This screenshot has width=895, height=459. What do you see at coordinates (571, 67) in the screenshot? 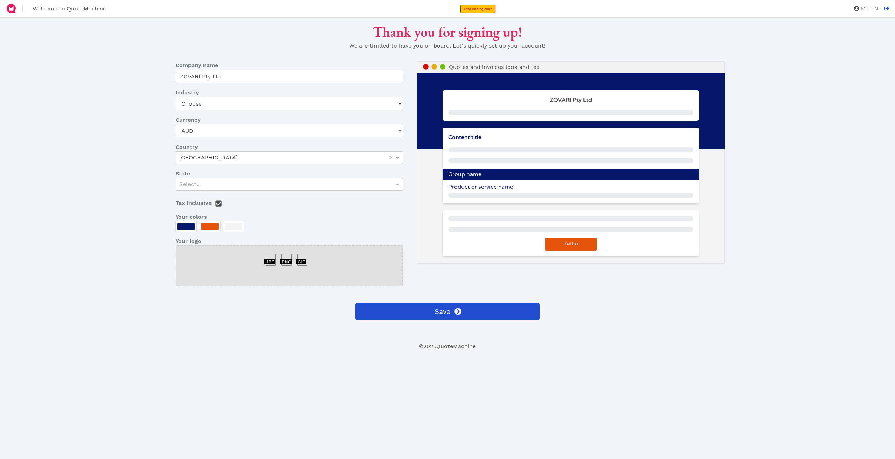
I see `div: Quotes and invoices look and feel` at bounding box center [571, 67].